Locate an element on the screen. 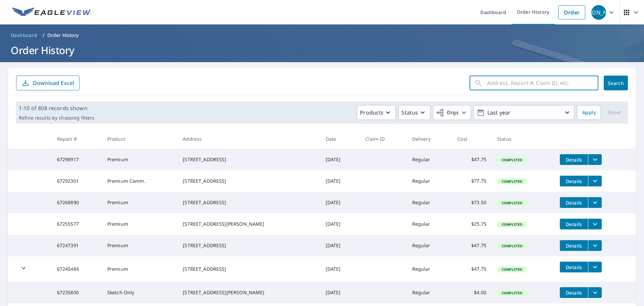 Image resolution: width=644 pixels, height=306 pixels. td: Sketch Only is located at coordinates (140, 293).